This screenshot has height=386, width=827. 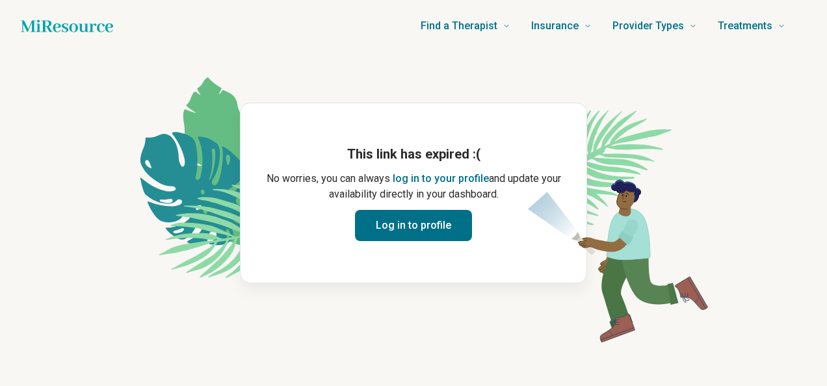 I want to click on a: Home page, so click(x=67, y=26).